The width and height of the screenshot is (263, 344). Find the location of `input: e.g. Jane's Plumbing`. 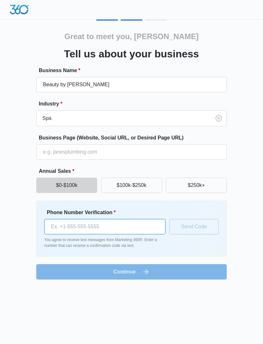

input: e.g. Jane's Plumbing is located at coordinates (131, 85).